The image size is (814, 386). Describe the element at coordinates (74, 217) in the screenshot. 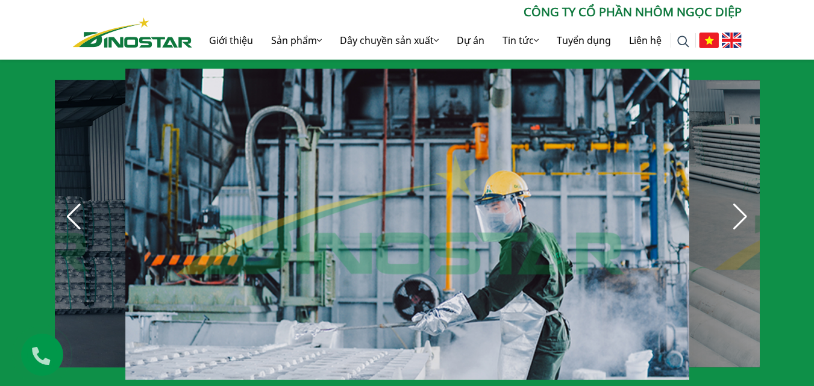

I see `div: Previous slide` at that location.